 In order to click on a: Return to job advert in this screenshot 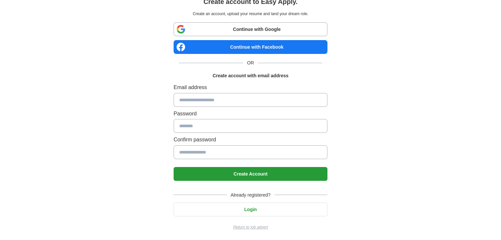, I will do `click(250, 228)`.